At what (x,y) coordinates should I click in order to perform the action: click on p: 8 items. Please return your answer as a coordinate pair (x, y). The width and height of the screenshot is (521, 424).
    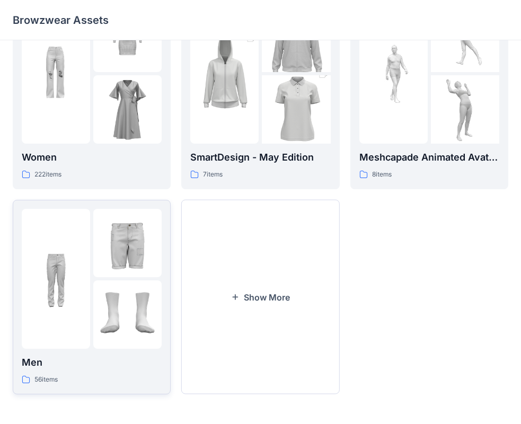
    Looking at the image, I should click on (381, 174).